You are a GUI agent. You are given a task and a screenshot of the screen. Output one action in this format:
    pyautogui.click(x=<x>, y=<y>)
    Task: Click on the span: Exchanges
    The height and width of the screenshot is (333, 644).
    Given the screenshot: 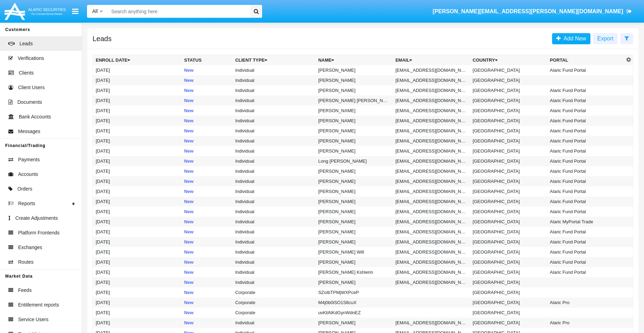 What is the action you would take?
    pyautogui.click(x=30, y=247)
    